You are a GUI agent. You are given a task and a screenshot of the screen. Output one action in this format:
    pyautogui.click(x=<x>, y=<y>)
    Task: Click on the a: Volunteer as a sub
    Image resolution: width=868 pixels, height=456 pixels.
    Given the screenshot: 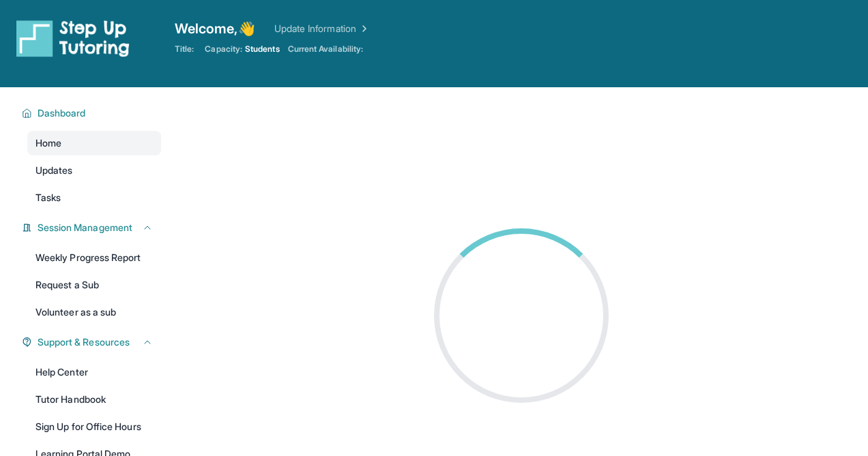 What is the action you would take?
    pyautogui.click(x=94, y=312)
    